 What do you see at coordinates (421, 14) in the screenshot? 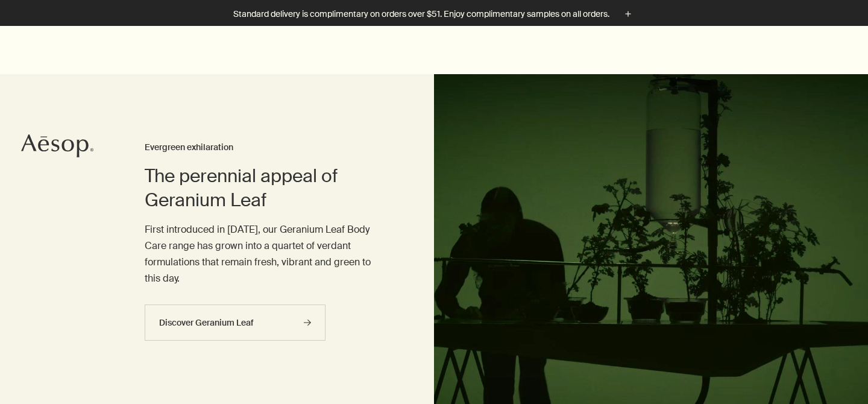
I see `p: Standard delivery is complimentary on orders over $51. Enjoy complimentary samples on all orders.` at bounding box center [421, 14].